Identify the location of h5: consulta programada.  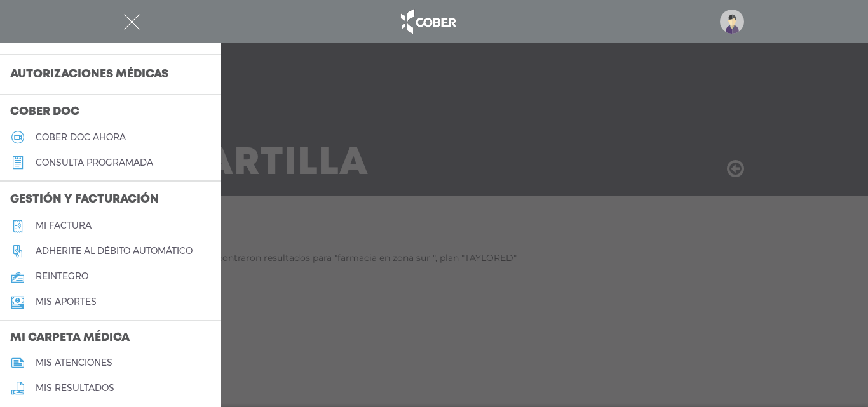
(94, 163).